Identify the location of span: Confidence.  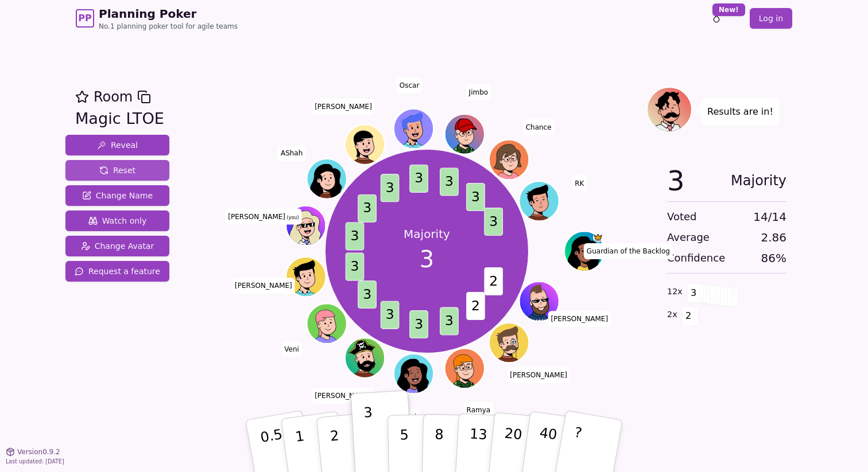
(696, 258).